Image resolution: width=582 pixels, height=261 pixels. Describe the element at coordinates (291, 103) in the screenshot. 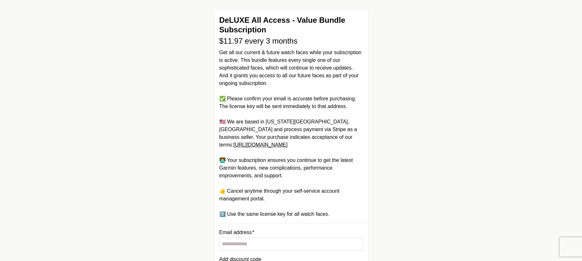

I see `p: ✅ Please confirm your email is accurate before purchasing. The license key will be sent immediate...` at that location.